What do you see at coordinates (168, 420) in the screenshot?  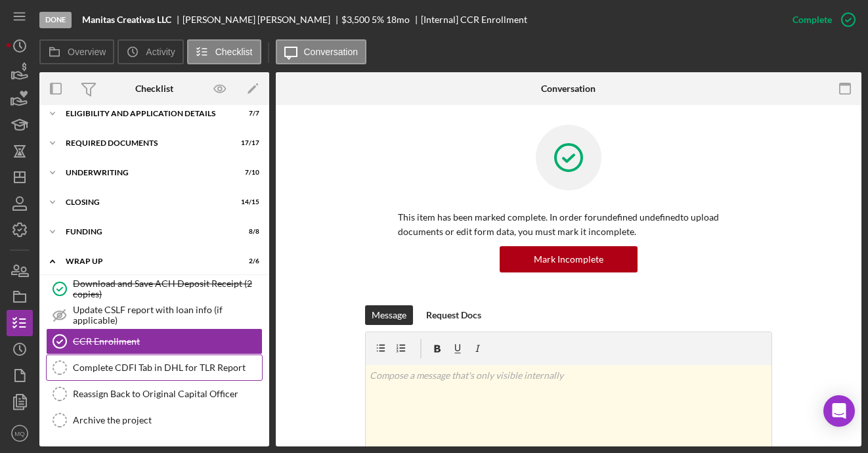 I see `div: Archive the project` at bounding box center [168, 420].